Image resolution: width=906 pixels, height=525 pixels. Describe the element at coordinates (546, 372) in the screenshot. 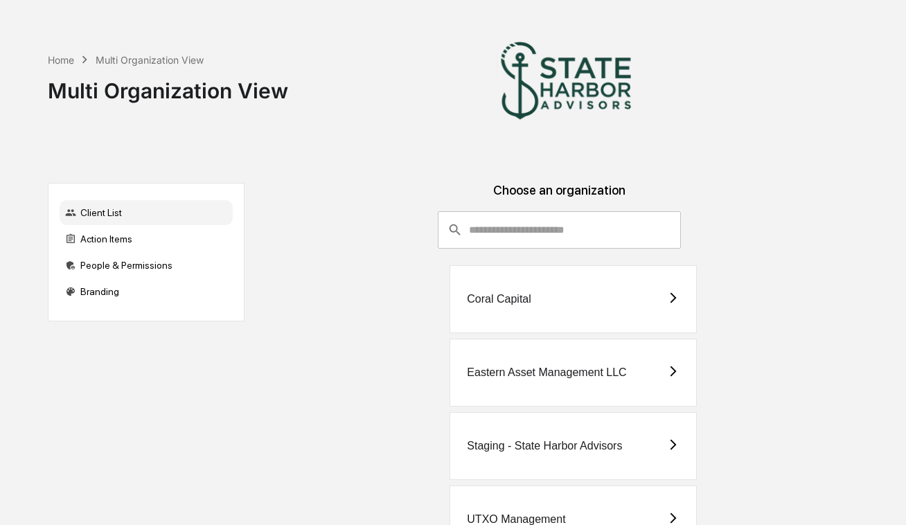

I see `div: Eastern Asset Management LLC` at that location.